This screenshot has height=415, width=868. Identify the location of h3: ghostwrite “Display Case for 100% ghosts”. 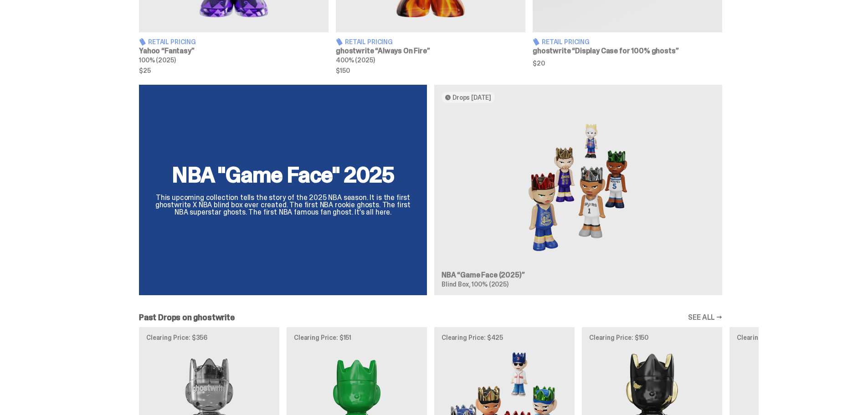
(627, 51).